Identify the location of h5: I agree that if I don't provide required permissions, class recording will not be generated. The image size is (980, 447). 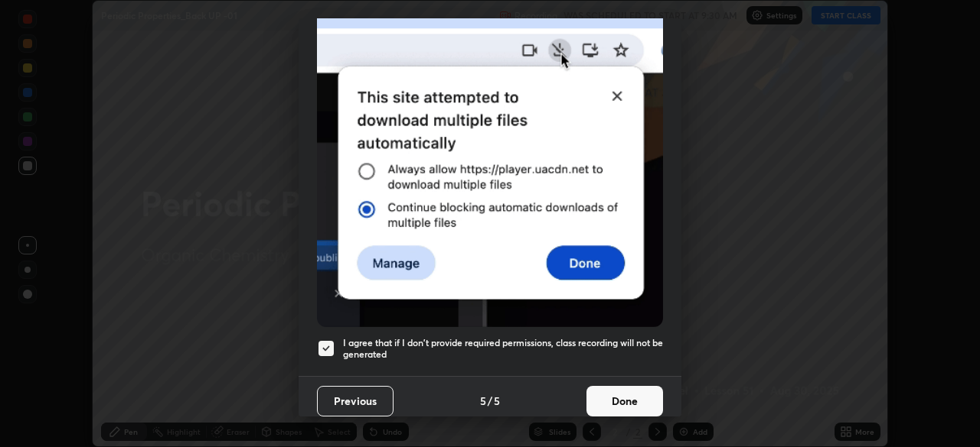
(503, 348).